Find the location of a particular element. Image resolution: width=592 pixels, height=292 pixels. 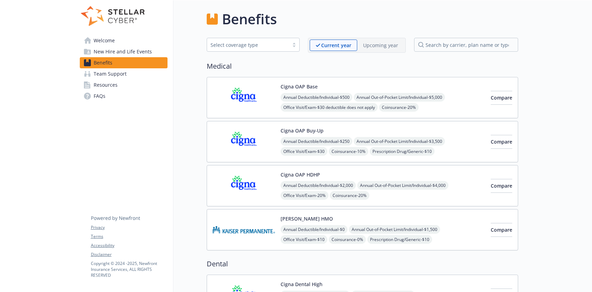

span: Annual Out-of-Pocket Limit/Individual - $3,500 is located at coordinates (399, 141).